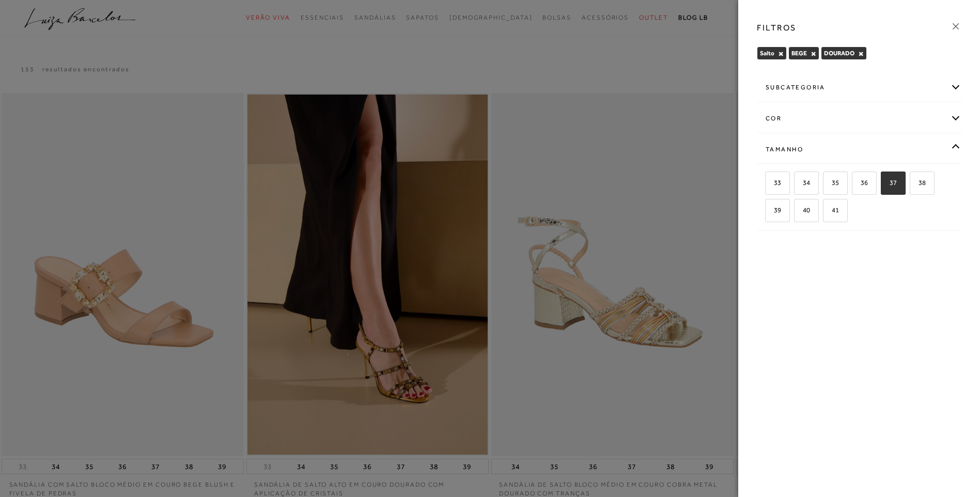 The height and width of the screenshot is (497, 980). What do you see at coordinates (859, 150) in the screenshot?
I see `div: Tamanho` at bounding box center [859, 150].